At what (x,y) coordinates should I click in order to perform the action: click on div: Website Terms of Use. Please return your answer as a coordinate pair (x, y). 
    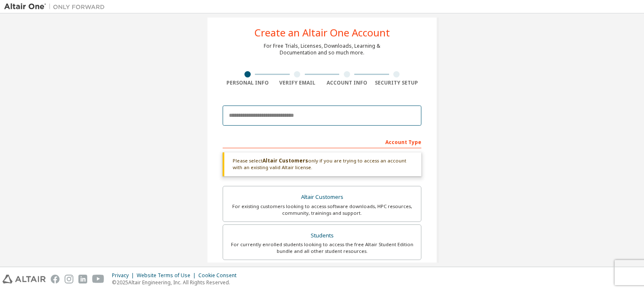
    Looking at the image, I should click on (167, 276).